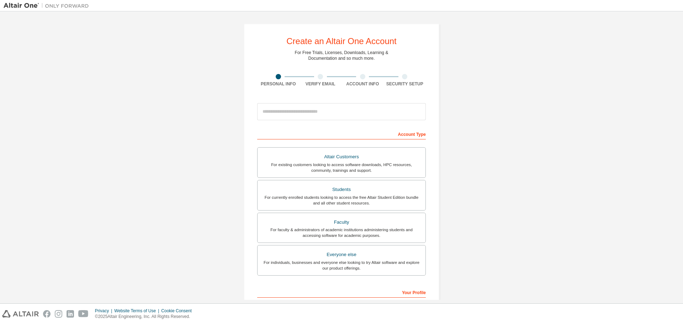 The image size is (683, 324). I want to click on img: facebook.svg, so click(47, 314).